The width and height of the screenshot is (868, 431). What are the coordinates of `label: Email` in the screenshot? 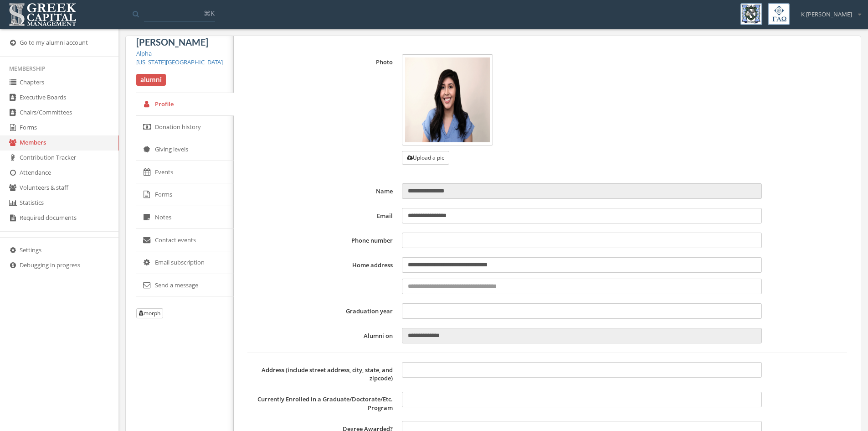 It's located at (322, 216).